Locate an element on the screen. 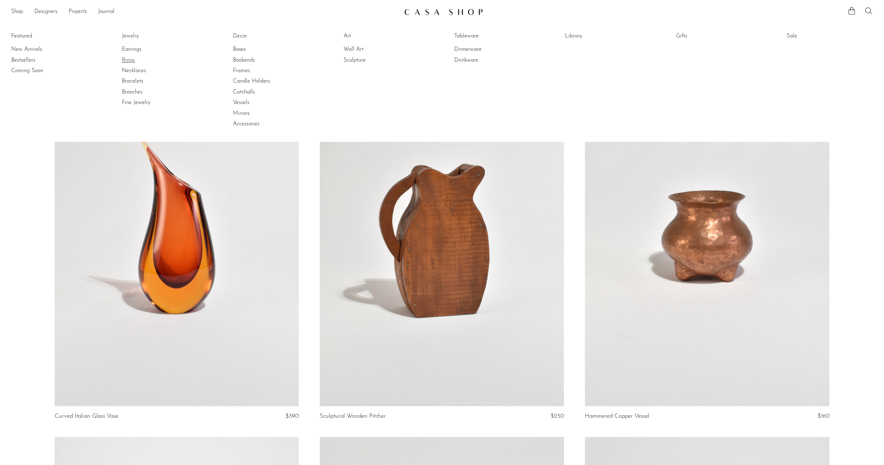 The height and width of the screenshot is (465, 884). ul: NEW HEADER MENU is located at coordinates (205, 12).